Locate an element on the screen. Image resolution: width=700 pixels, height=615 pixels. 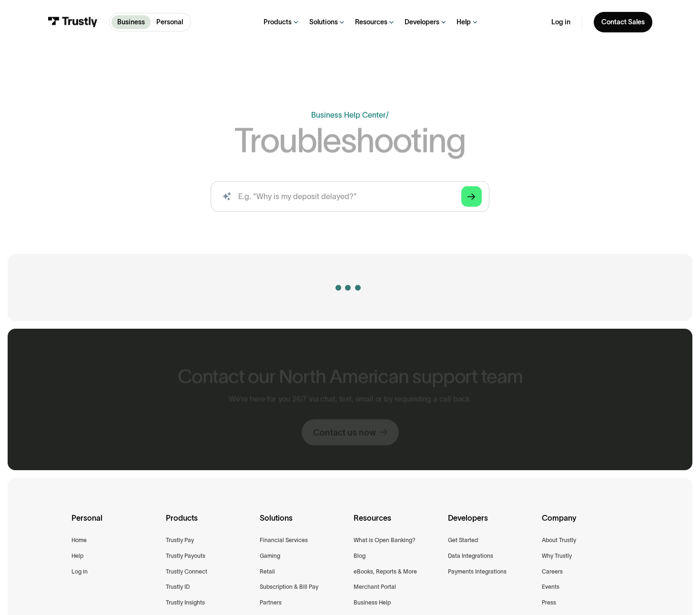
form: Search is located at coordinates (350, 196).